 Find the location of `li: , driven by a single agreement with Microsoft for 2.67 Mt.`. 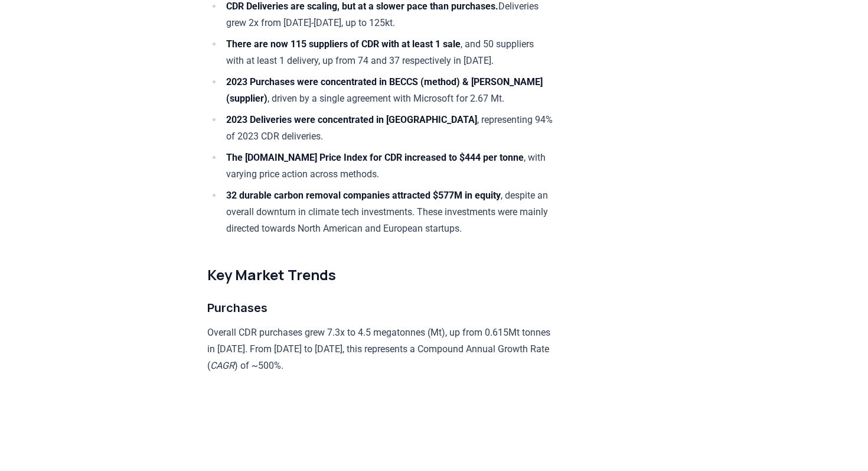

li: , driven by a single agreement with Microsoft for 2.67 Mt. is located at coordinates (388, 90).